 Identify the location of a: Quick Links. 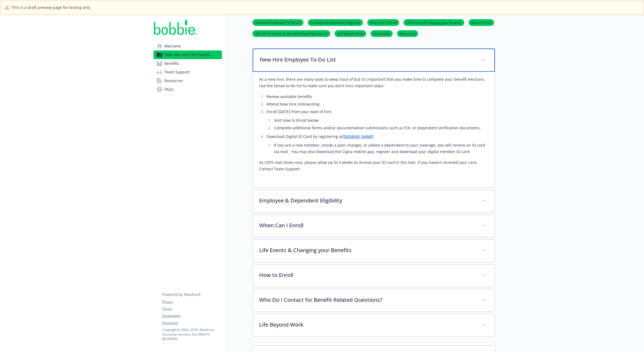
(382, 33).